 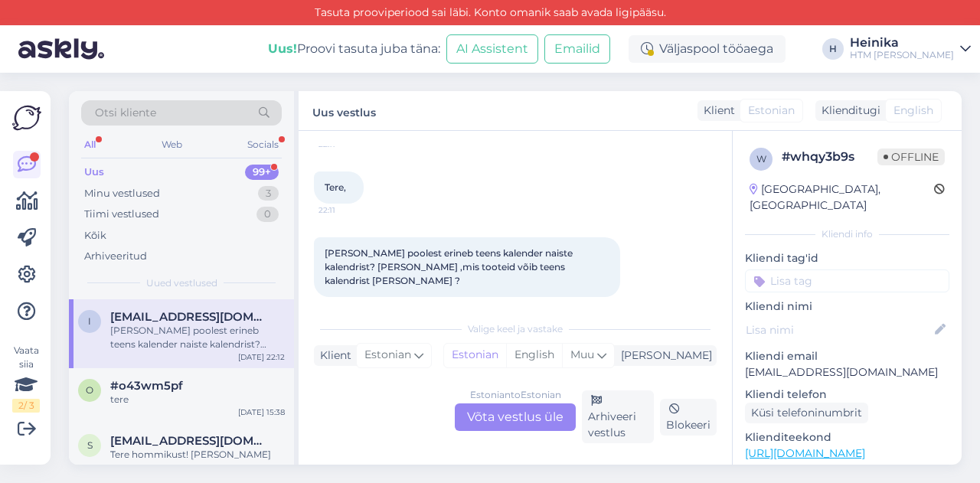 I want to click on span: Tere,, so click(x=336, y=187).